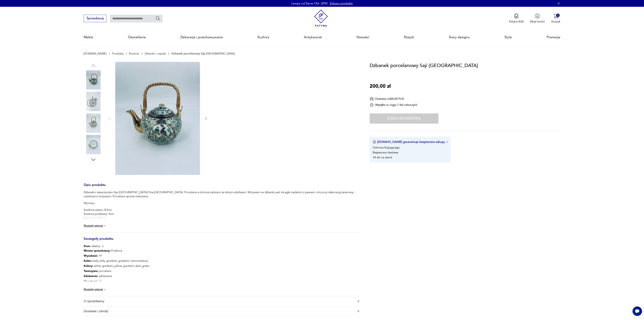 This screenshot has height=320, width=644. I want to click on p: Przekora, so click(117, 251).